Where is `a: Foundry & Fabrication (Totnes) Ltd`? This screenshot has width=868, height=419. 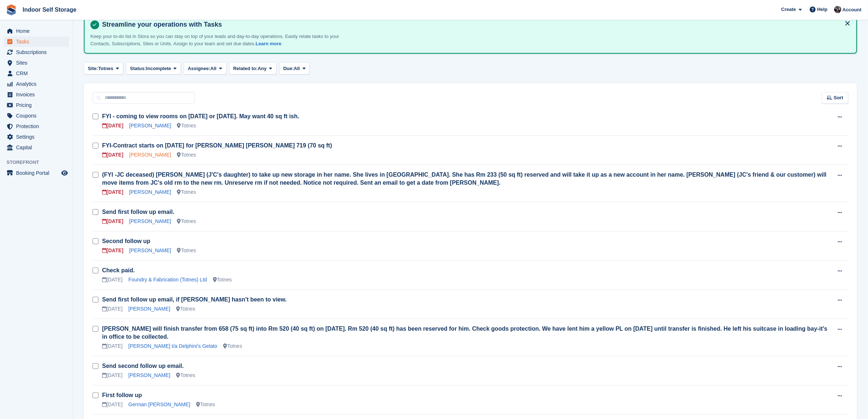
a: Foundry & Fabrication (Totnes) Ltd is located at coordinates (168, 280).